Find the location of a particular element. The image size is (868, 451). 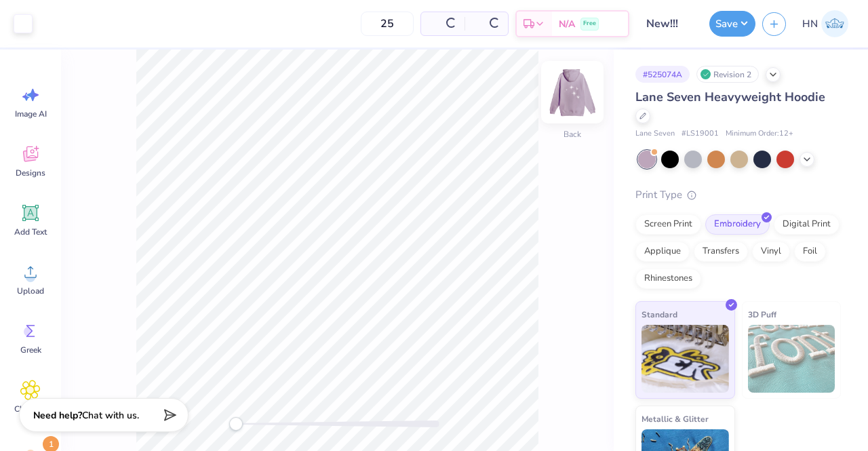

div: Vinyl is located at coordinates (771, 252).